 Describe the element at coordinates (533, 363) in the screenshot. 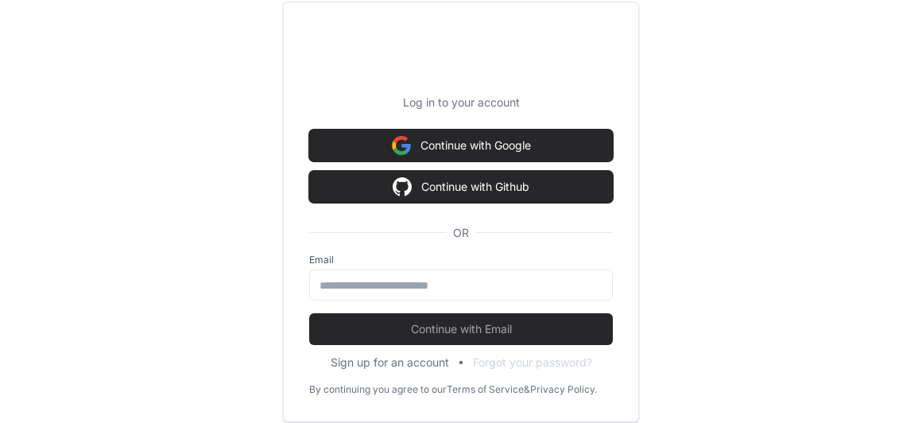

I see `button: Forgot your password?` at that location.